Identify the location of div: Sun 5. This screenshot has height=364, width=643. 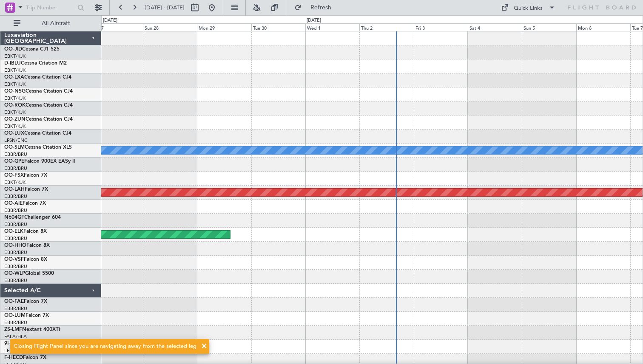
(549, 27).